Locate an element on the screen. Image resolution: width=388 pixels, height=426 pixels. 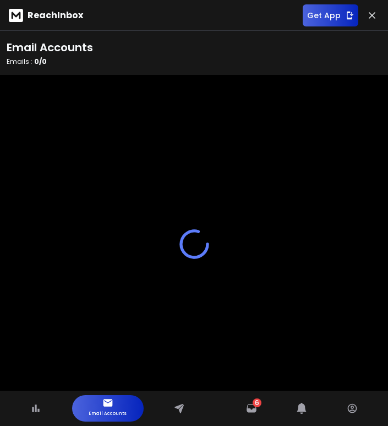
h1: Email Accounts is located at coordinates (50, 47).